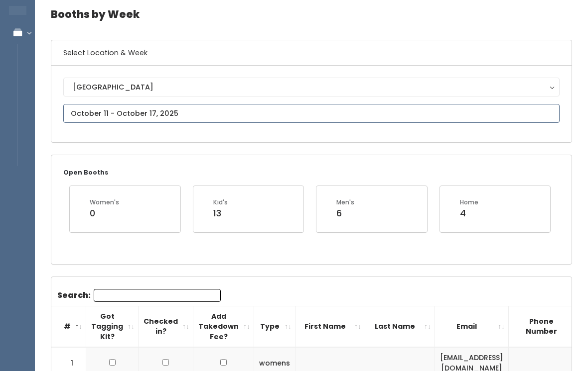 The image size is (588, 371). What do you see at coordinates (546, 327) in the screenshot?
I see `th: Phone Number: activate to sort column ascending` at bounding box center [546, 327].